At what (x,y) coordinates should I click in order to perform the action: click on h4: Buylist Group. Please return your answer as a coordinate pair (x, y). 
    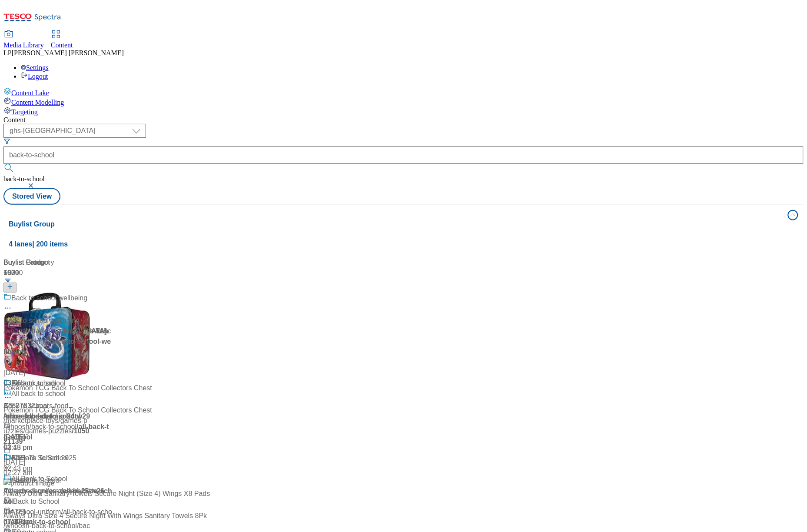
    Looking at the image, I should click on (396, 224).